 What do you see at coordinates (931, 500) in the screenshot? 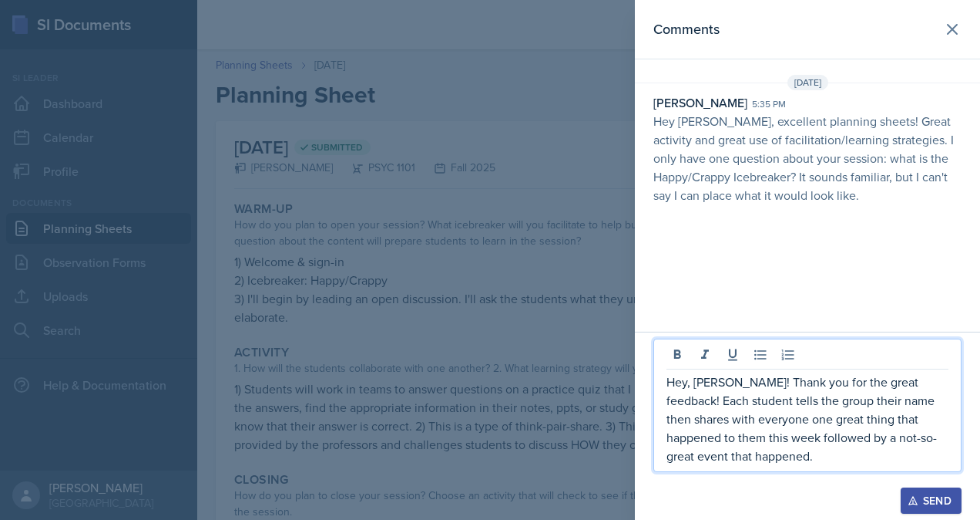
I see `button: Send` at bounding box center [931, 500].